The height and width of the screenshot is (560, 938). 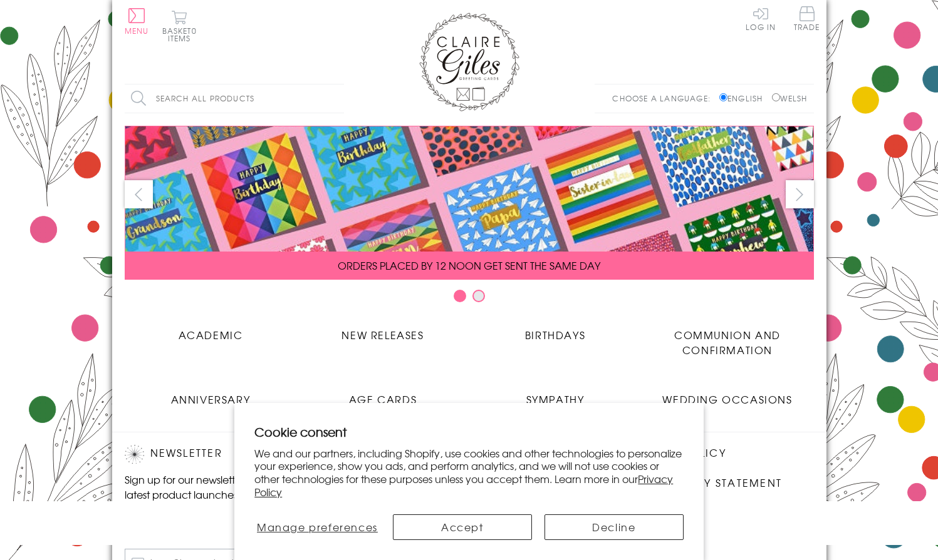 What do you see at coordinates (727, 337) in the screenshot?
I see `a: Communion and Confirmation` at bounding box center [727, 337].